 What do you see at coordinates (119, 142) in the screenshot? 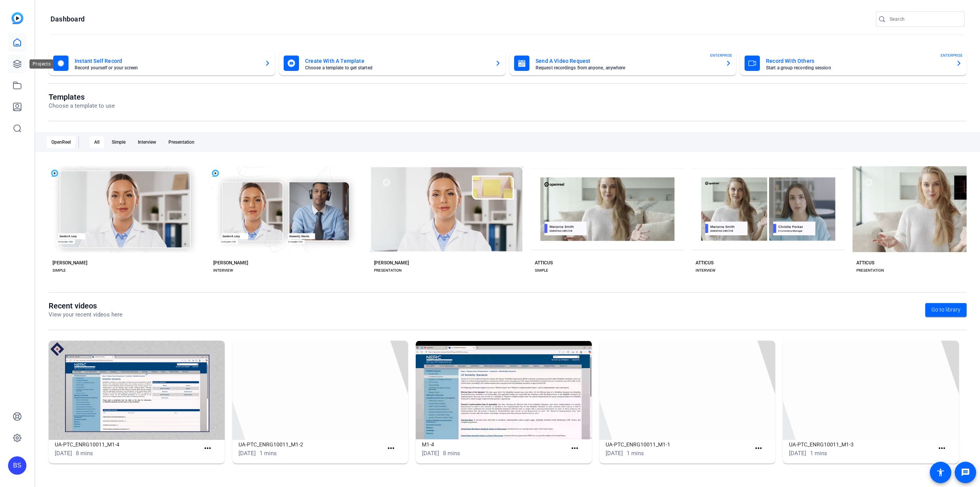
I see `div: Simple` at bounding box center [119, 142].